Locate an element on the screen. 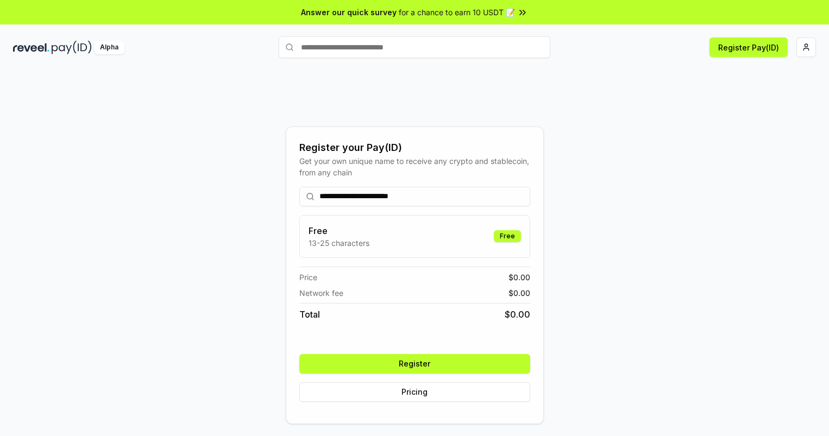 Image resolution: width=829 pixels, height=436 pixels. span: Answer our quick survey is located at coordinates (349, 12).